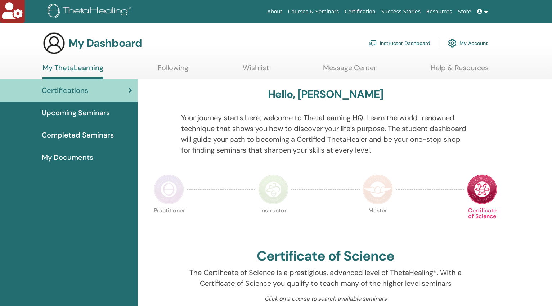 This screenshot has height=306, width=552. What do you see at coordinates (325, 134) in the screenshot?
I see `p: Your journey starts here; welcome to ThetaLearning HQ. Learn the world-renowned technique that sh...` at bounding box center [325, 134].